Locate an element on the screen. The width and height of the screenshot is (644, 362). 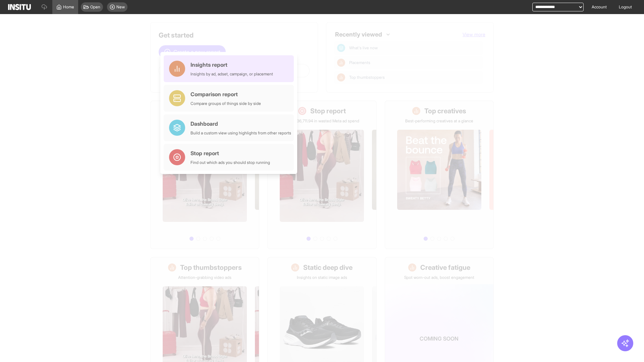
div: Stop report is located at coordinates (230, 153).